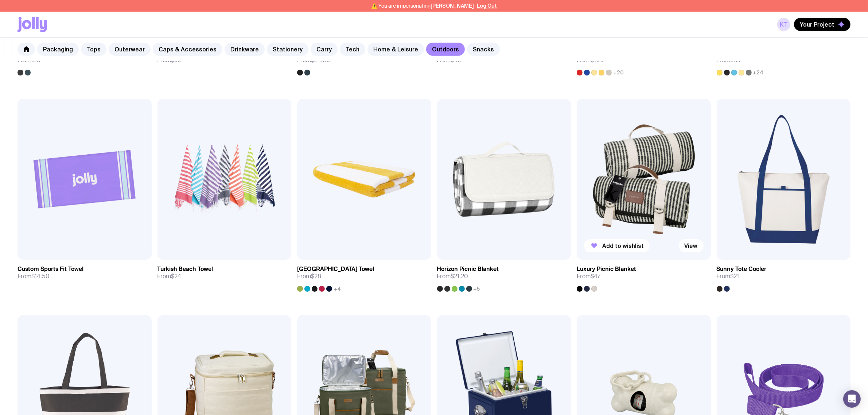 The height and width of the screenshot is (415, 868). What do you see at coordinates (617, 246) in the screenshot?
I see `button: Add to wishlist` at bounding box center [617, 246].